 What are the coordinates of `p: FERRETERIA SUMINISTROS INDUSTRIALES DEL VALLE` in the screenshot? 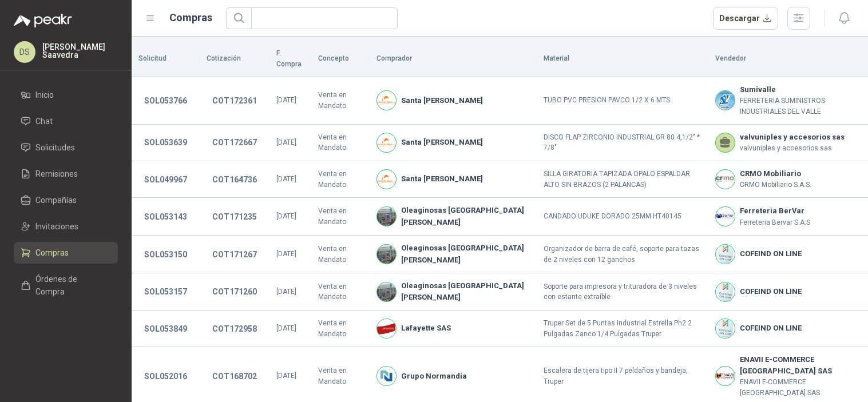 It's located at (800, 106).